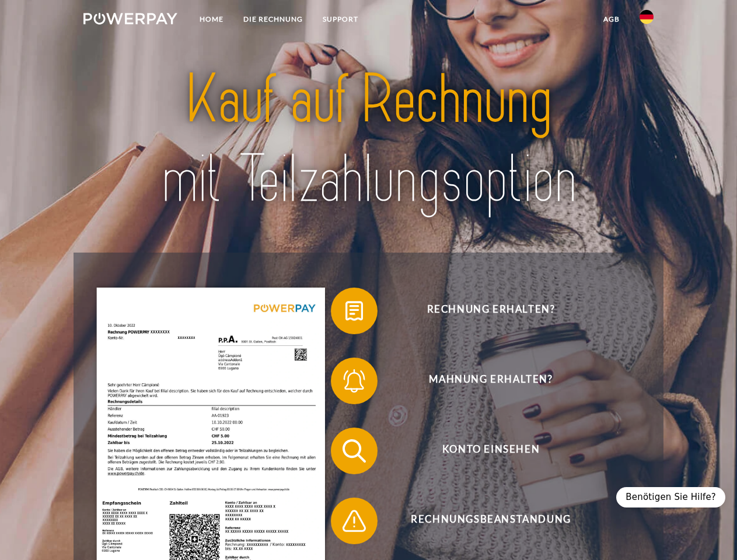  I want to click on button: Konto einsehen, so click(482, 451).